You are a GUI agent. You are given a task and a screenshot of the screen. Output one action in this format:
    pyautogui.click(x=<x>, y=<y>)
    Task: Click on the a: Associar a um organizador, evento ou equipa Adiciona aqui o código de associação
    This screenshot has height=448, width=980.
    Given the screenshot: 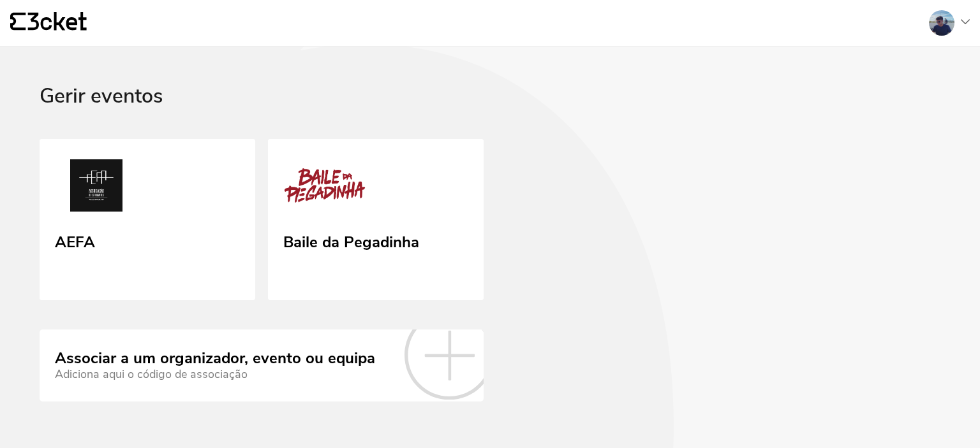 What is the action you would take?
    pyautogui.click(x=262, y=366)
    